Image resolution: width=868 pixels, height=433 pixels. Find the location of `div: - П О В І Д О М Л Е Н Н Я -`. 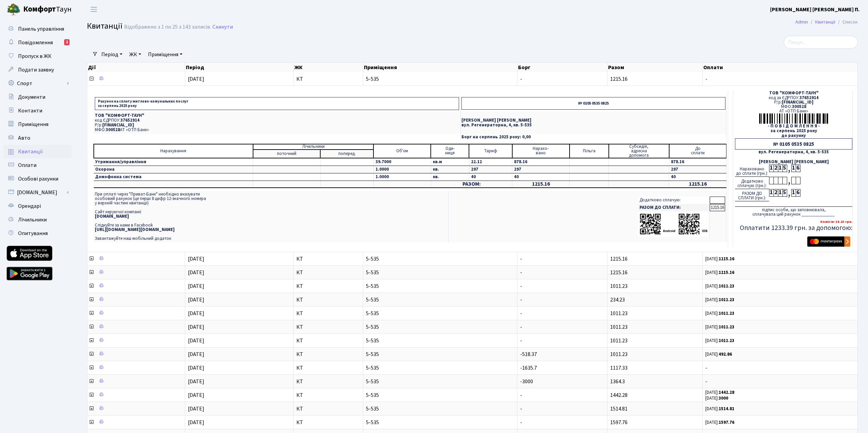

div: - П О В І Д О М Л Е Н Н Я - is located at coordinates (794, 126).